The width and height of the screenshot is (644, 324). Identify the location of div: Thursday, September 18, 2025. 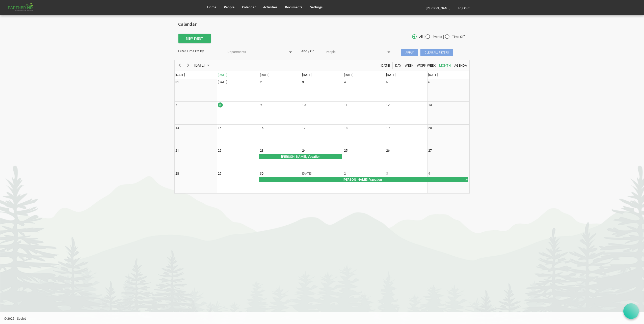
(346, 128).